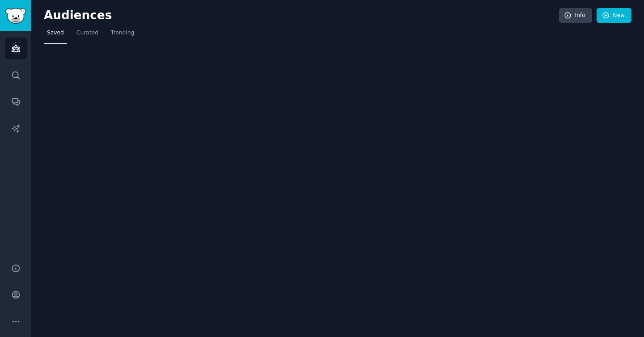 This screenshot has width=644, height=337. What do you see at coordinates (302, 15) in the screenshot?
I see `h2: Audiences` at bounding box center [302, 15].